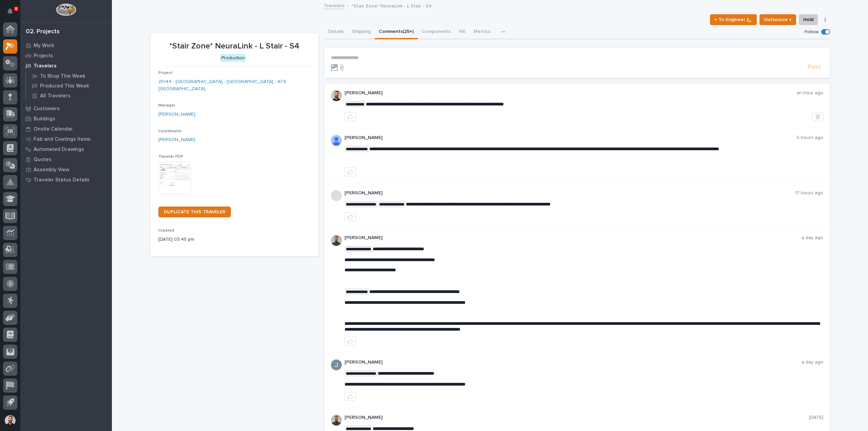  I want to click on a: Automated Drawings, so click(66, 150).